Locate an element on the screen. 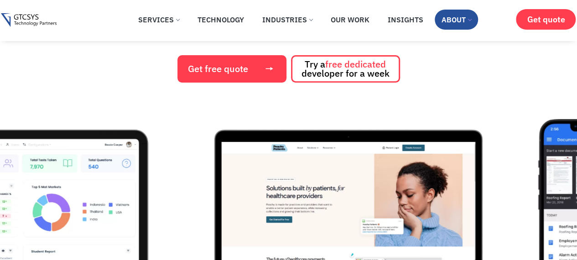  a: Get free quote is located at coordinates (232, 69).